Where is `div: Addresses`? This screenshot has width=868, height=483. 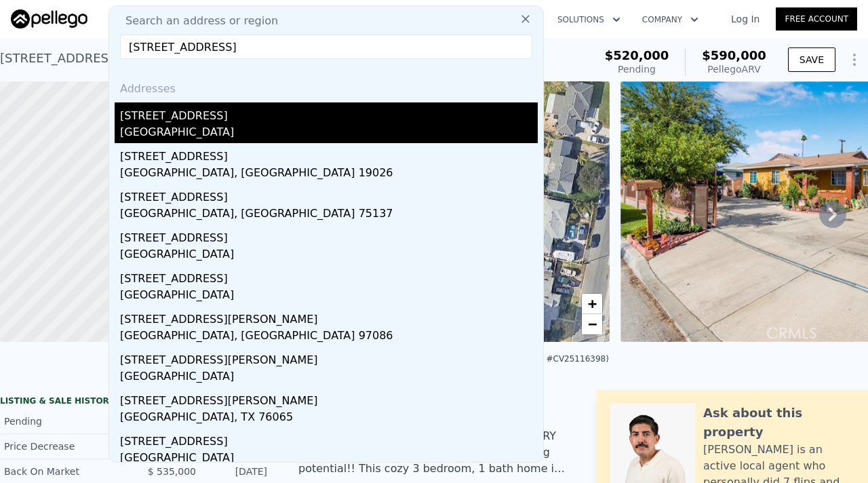
div: Addresses is located at coordinates (326, 86).